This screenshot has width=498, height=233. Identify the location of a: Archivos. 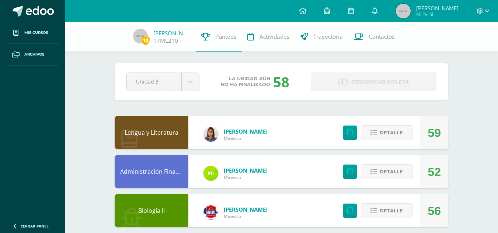
(32, 55).